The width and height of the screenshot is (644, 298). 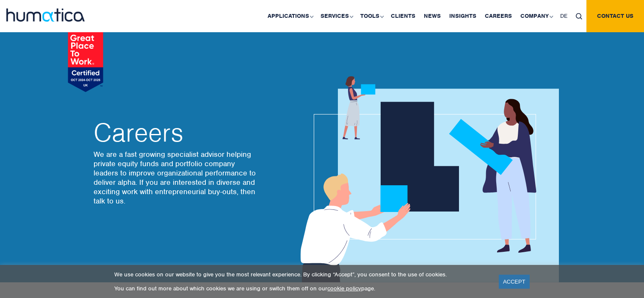 What do you see at coordinates (302, 274) in the screenshot?
I see `p: We use cookies on our website to give you the most relevant experience. By clicking “Accept”, you...` at bounding box center [302, 274].